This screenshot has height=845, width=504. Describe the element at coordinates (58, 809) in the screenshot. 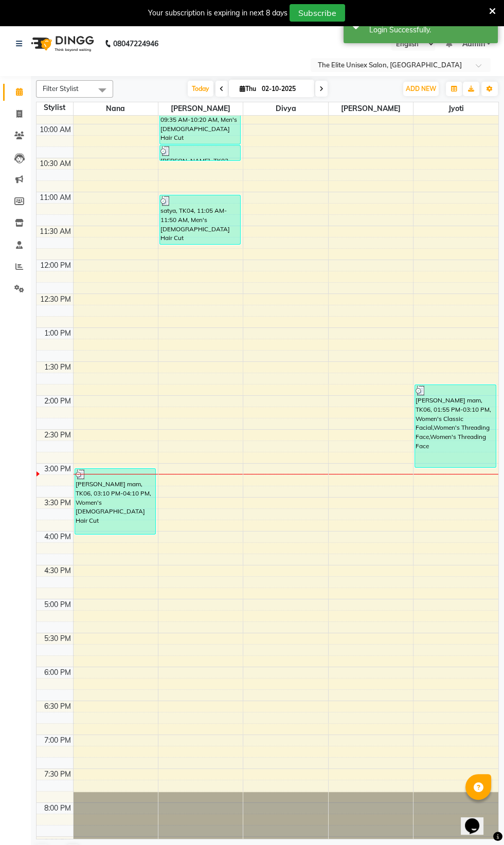

I see `div: 8:00 PM` at that location.